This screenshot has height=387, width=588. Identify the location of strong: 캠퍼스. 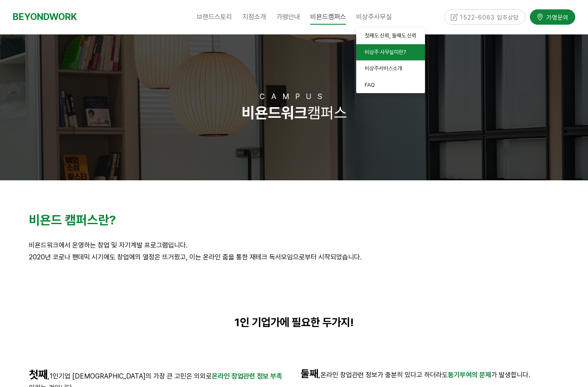
(82, 220).